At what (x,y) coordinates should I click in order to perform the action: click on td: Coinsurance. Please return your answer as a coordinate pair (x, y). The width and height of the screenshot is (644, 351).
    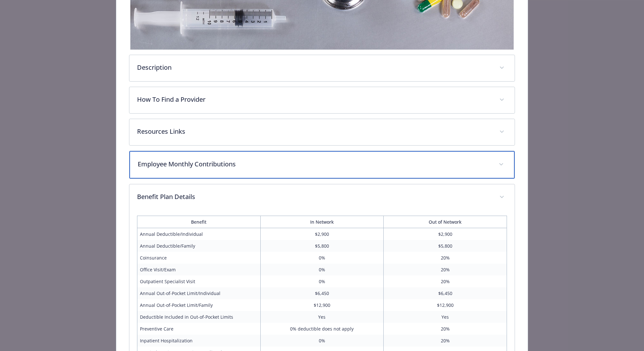
    Looking at the image, I should click on (199, 257).